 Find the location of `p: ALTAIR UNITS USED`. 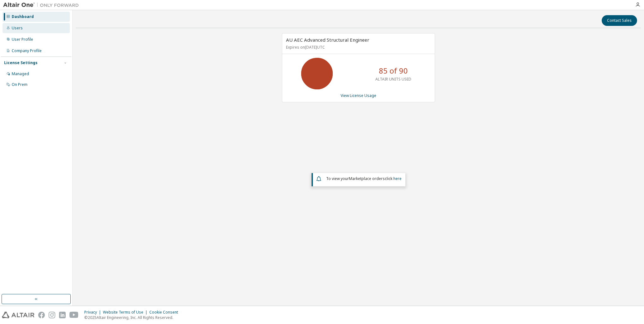

p: ALTAIR UNITS USED is located at coordinates (393, 79).